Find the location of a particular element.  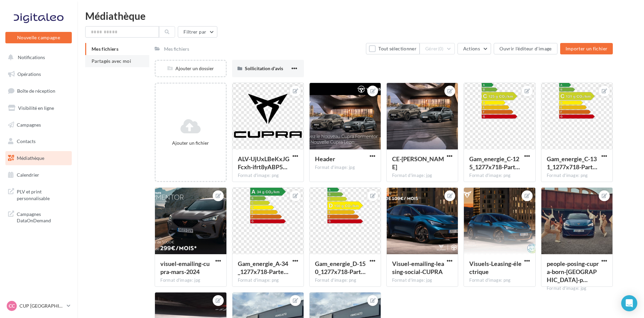

div: Ajouter un fichier is located at coordinates (191, 143).